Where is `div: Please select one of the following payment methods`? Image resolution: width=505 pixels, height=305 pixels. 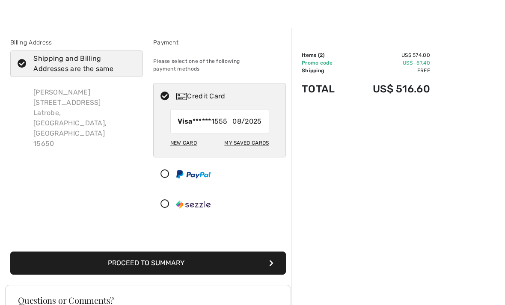
div: Please select one of the following payment methods is located at coordinates (220, 65).